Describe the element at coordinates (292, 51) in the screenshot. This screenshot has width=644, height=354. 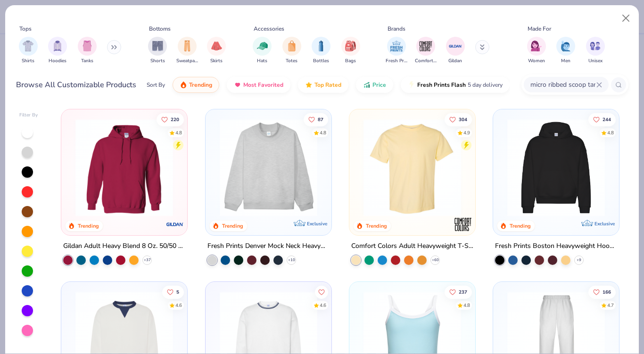
I see `div: filter for Totes` at that location.